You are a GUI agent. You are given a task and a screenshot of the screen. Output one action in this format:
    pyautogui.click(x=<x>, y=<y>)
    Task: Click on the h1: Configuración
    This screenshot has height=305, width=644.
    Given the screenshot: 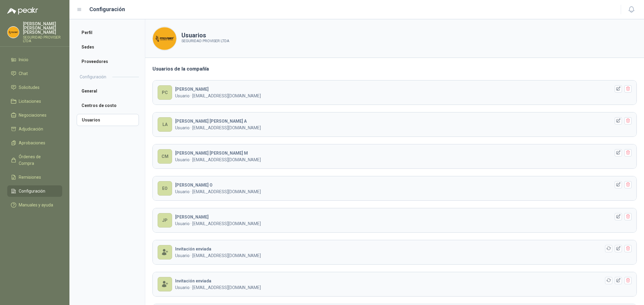 What is the action you would take?
    pyautogui.click(x=107, y=9)
    